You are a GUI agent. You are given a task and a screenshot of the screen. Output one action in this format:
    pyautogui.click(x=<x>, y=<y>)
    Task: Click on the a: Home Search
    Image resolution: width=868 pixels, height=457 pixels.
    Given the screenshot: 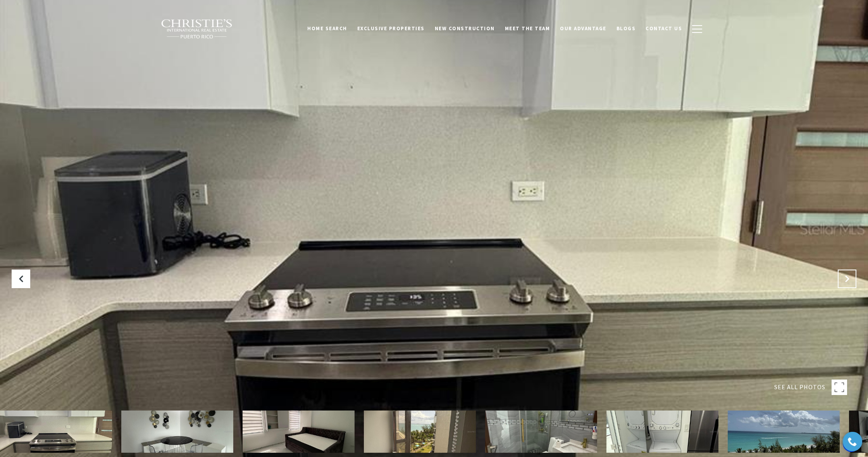 What is the action you would take?
    pyautogui.click(x=327, y=29)
    